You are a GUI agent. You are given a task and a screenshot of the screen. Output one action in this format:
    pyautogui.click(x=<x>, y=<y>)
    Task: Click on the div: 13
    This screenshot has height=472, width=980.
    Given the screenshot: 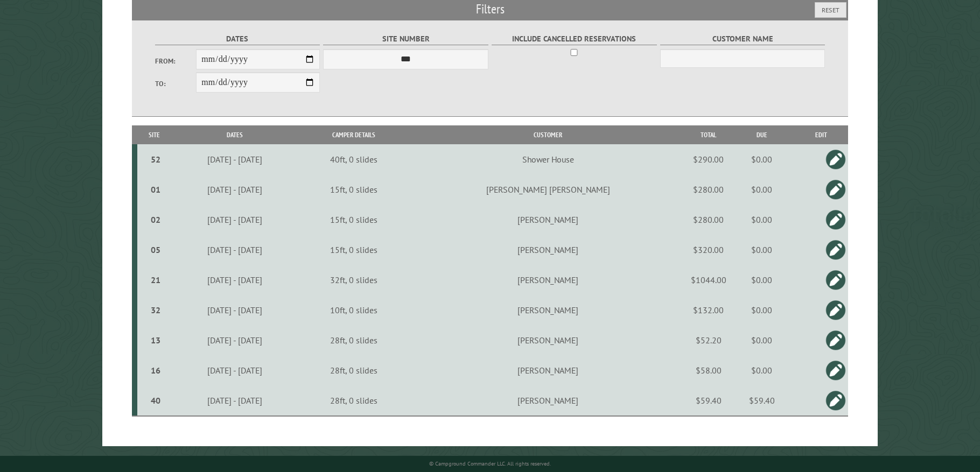 What is the action you would take?
    pyautogui.click(x=156, y=340)
    